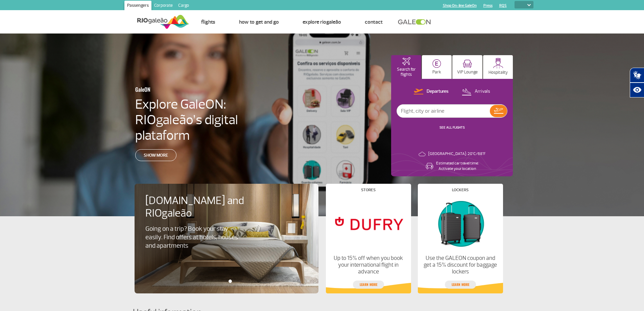 The width and height of the screenshot is (644, 311). Describe the element at coordinates (138, 6) in the screenshot. I see `a: Passengers` at that location.